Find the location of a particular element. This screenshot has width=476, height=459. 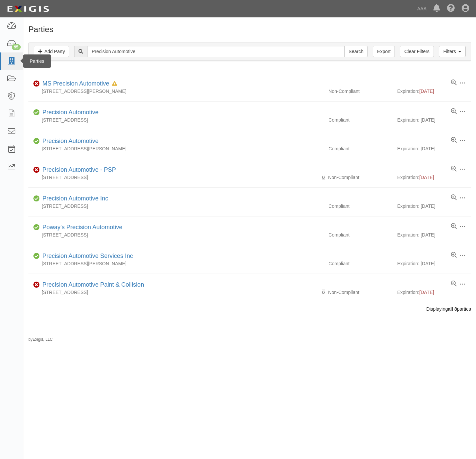

a: Exigis, LLC is located at coordinates (43, 340).